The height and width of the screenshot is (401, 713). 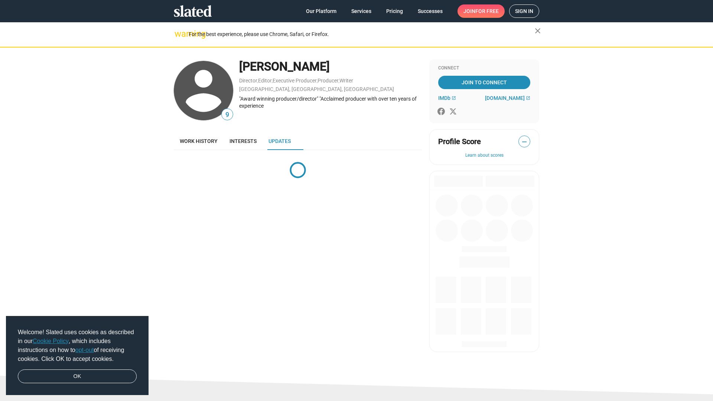 What do you see at coordinates (484, 68) in the screenshot?
I see `div: Connect` at bounding box center [484, 68].